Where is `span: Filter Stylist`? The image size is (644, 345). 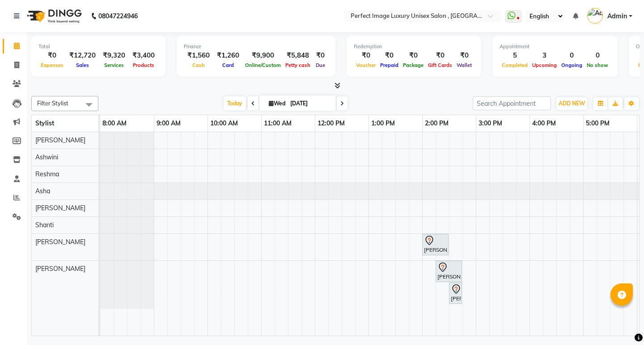
span: Filter Stylist is located at coordinates (53, 103).